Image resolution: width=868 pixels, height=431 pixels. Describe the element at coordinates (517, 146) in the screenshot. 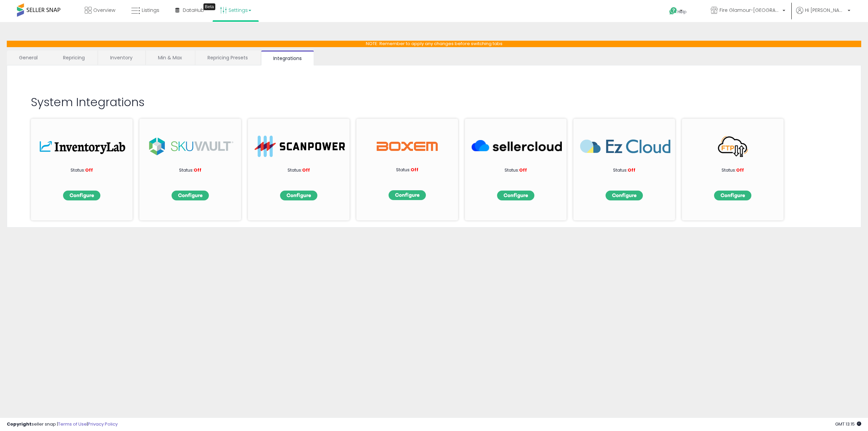

I see `img: SellerCloud_266x63.png` at that location.